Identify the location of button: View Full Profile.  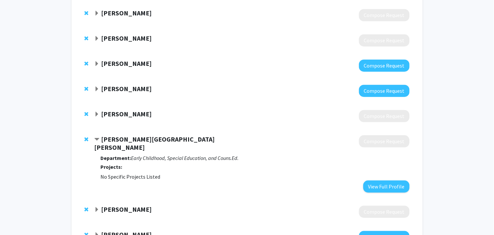
(386, 187).